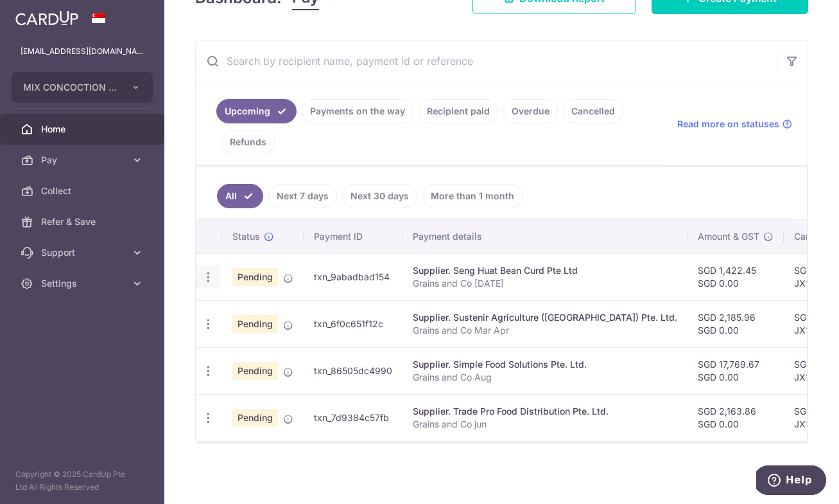 The width and height of the screenshot is (839, 504). I want to click on td: SGD 2,163.86 SGD 0.00, so click(736, 417).